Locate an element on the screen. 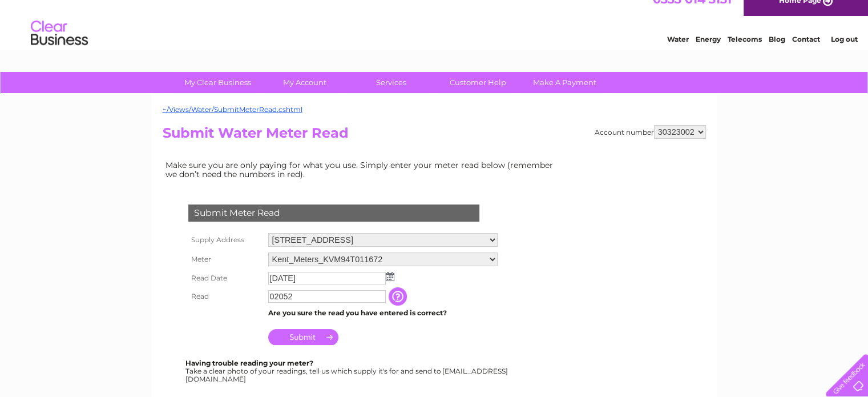 The width and height of the screenshot is (868, 397). a: Blog is located at coordinates (777, 53).